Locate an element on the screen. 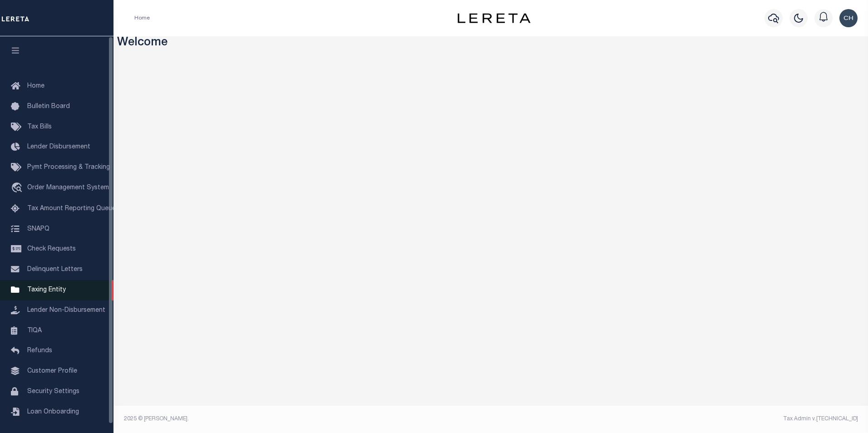 The width and height of the screenshot is (868, 433). span: Lender Non-Disbursement is located at coordinates (66, 310).